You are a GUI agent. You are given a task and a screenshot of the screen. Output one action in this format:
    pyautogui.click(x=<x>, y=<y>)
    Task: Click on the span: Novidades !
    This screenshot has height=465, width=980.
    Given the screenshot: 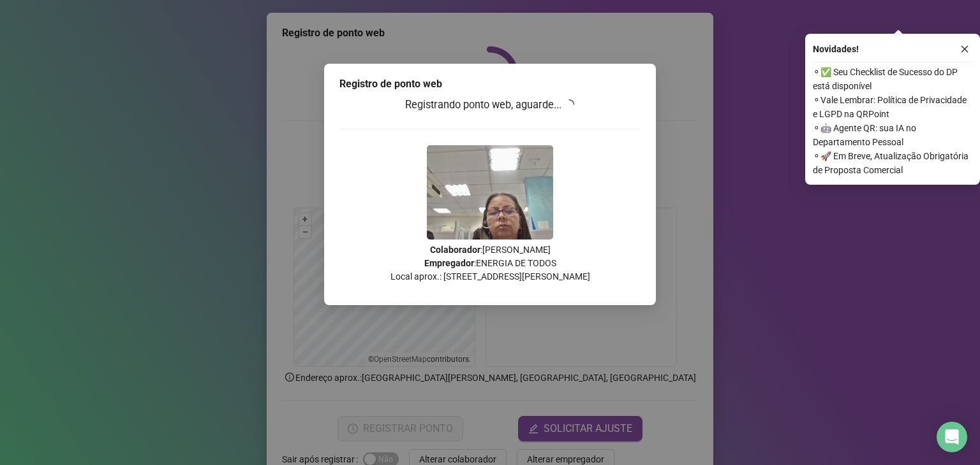 What is the action you would take?
    pyautogui.click(x=836, y=49)
    